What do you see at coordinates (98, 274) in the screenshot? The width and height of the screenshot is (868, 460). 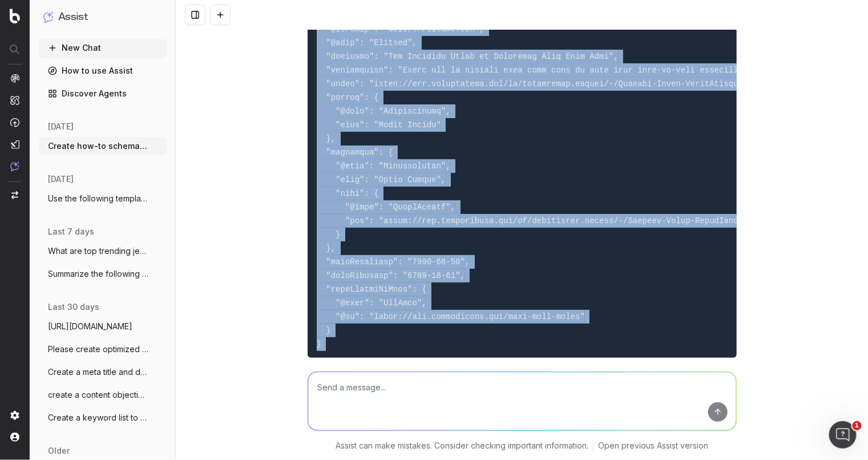 I see `span: Summarize the following from a results p` at bounding box center [98, 274].